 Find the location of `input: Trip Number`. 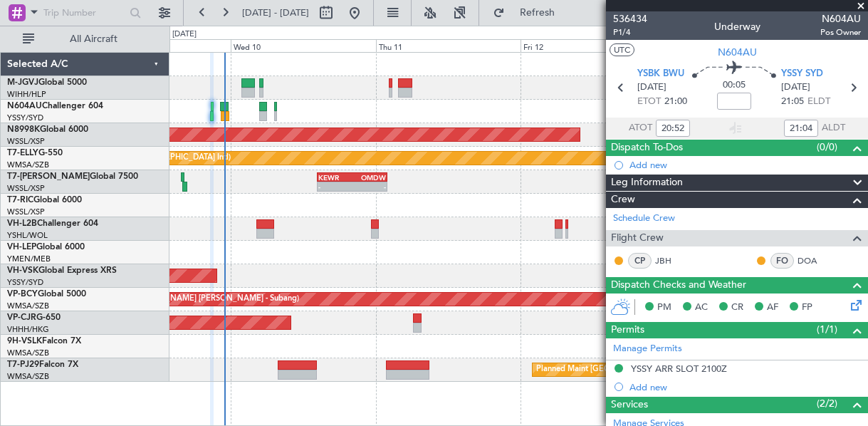

input: Trip Number is located at coordinates (84, 13).